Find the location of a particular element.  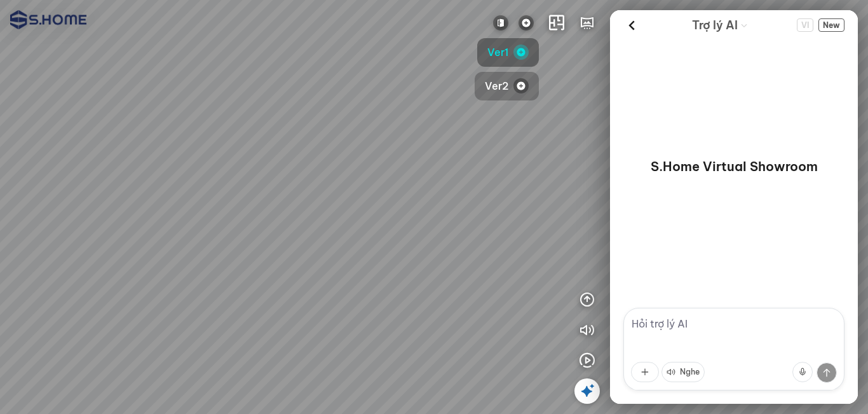

span: Ver1 is located at coordinates (498, 52).